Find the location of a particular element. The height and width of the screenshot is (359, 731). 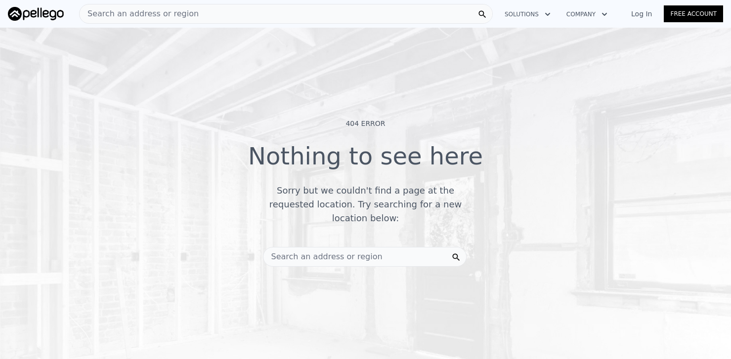

a: Log In is located at coordinates (641, 14).